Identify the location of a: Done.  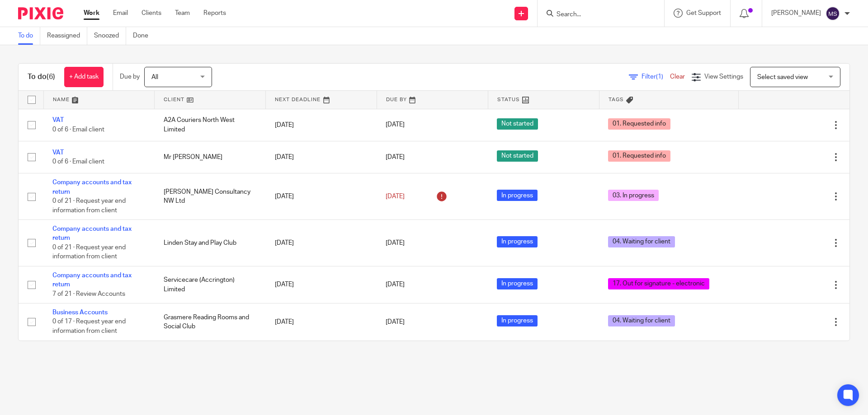
(144, 35).